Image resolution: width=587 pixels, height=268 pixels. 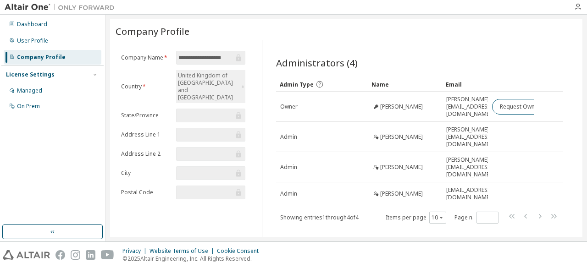 I want to click on span: Page n., so click(x=477, y=218).